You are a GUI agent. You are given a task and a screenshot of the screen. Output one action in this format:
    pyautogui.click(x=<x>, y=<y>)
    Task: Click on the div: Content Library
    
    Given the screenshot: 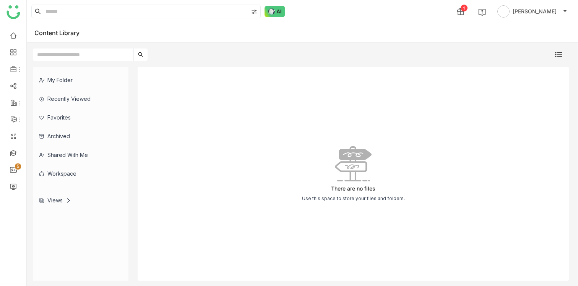 What is the action you would take?
    pyautogui.click(x=63, y=33)
    